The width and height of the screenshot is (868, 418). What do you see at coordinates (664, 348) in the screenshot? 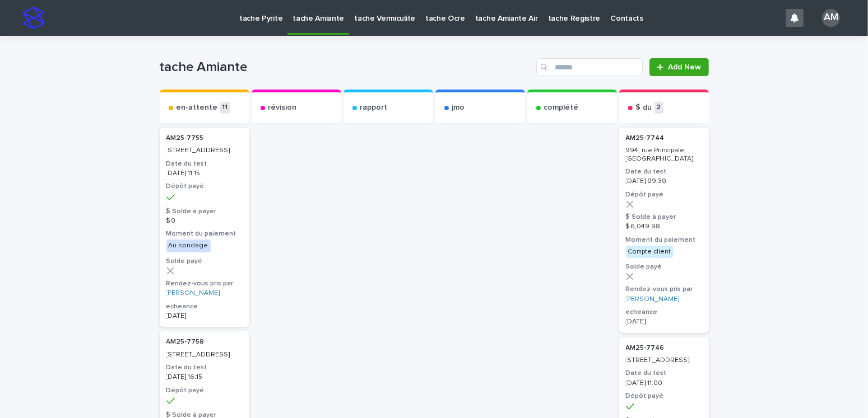
I see `p: AM25-7746` at bounding box center [664, 348].